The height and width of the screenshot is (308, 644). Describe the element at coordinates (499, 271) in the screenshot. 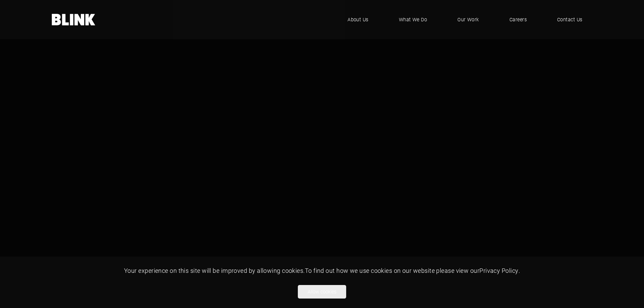

I see `a: Privacy Policy` at that location.